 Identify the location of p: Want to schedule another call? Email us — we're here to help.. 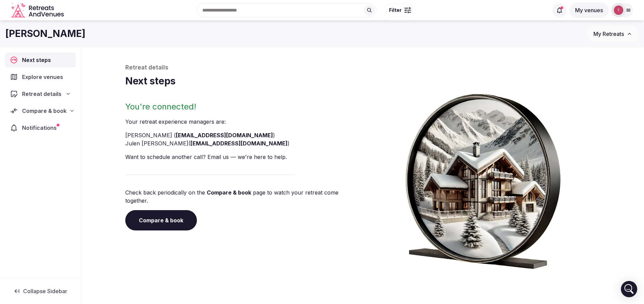
(243, 157).